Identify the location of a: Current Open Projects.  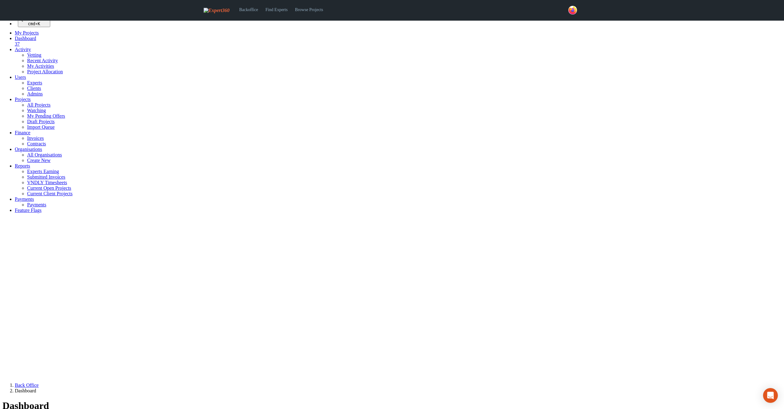
(49, 188).